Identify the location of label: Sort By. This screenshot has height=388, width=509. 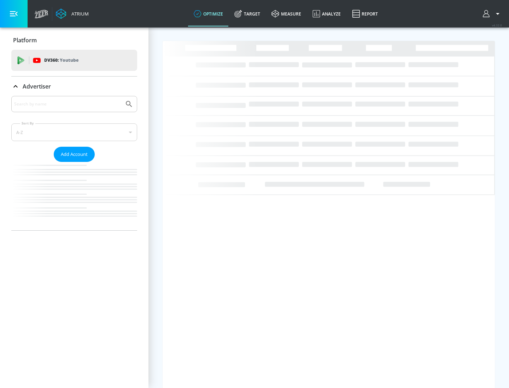
(28, 123).